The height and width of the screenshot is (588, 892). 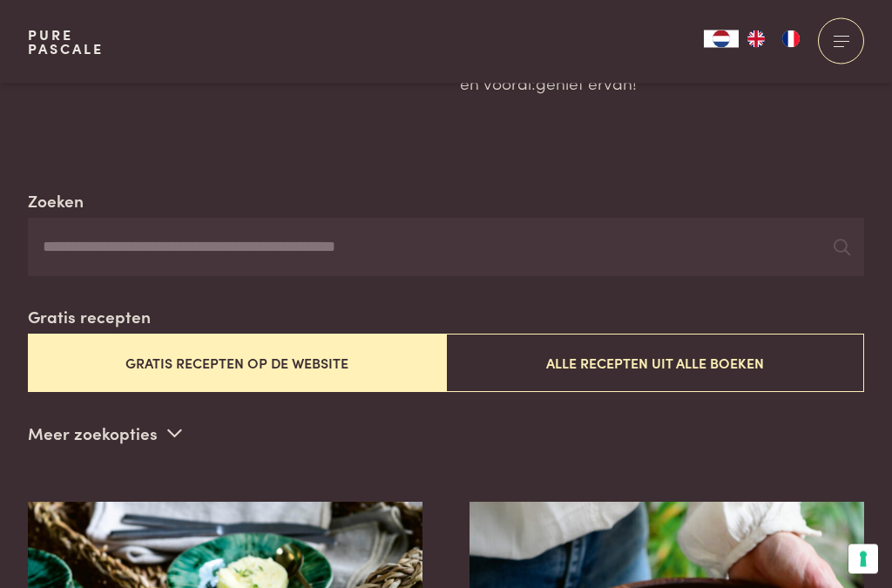 What do you see at coordinates (655, 364) in the screenshot?
I see `button: Alle recepten uit alle boeken` at bounding box center [655, 364].